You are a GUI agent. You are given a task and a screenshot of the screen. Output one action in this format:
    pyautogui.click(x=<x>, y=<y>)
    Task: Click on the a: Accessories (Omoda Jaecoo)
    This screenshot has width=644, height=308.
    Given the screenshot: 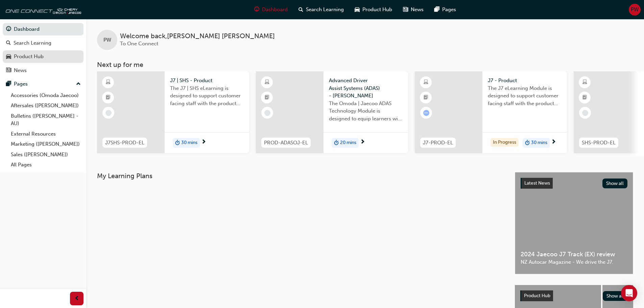 What is the action you would take?
    pyautogui.click(x=45, y=96)
    